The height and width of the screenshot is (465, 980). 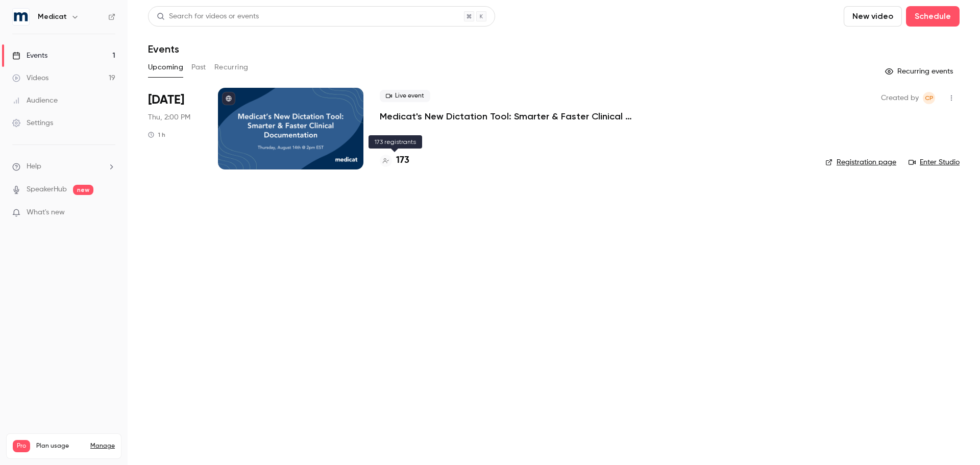 I want to click on span: Plan usage, so click(x=60, y=446).